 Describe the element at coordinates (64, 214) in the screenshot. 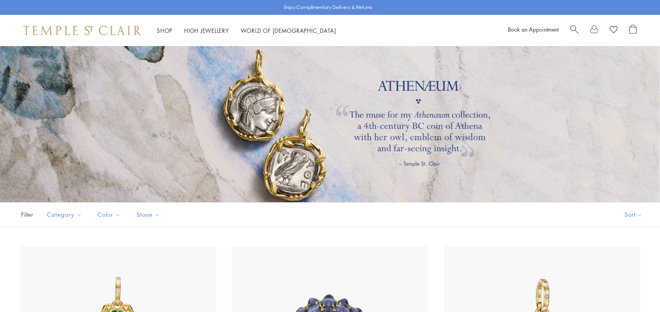

I see `button: Category` at that location.